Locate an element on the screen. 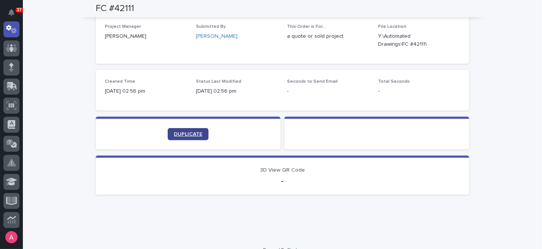 The image size is (542, 249). span: Submitted By is located at coordinates (211, 27).